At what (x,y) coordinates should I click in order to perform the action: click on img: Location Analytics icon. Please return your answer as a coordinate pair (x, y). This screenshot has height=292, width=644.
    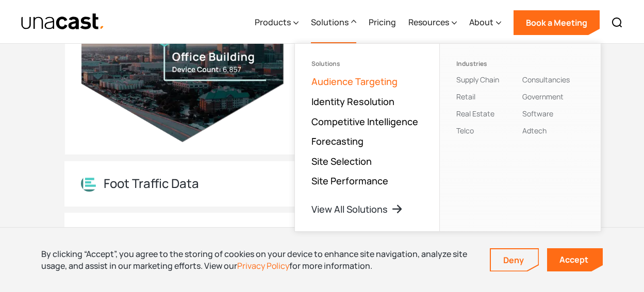
    Looking at the image, I should click on (89, 183).